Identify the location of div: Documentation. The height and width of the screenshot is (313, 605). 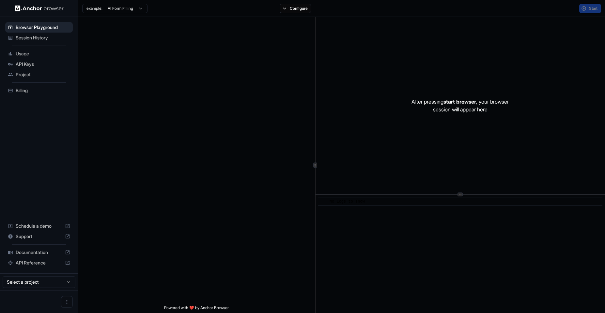
(39, 253).